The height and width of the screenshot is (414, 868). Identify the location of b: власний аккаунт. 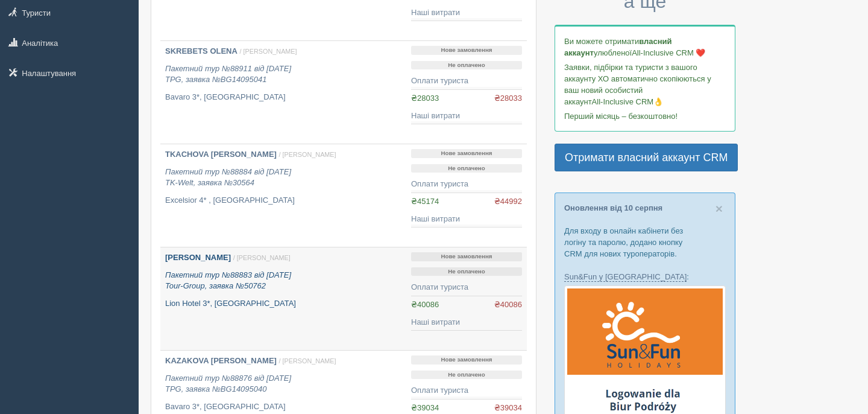
(618, 47).